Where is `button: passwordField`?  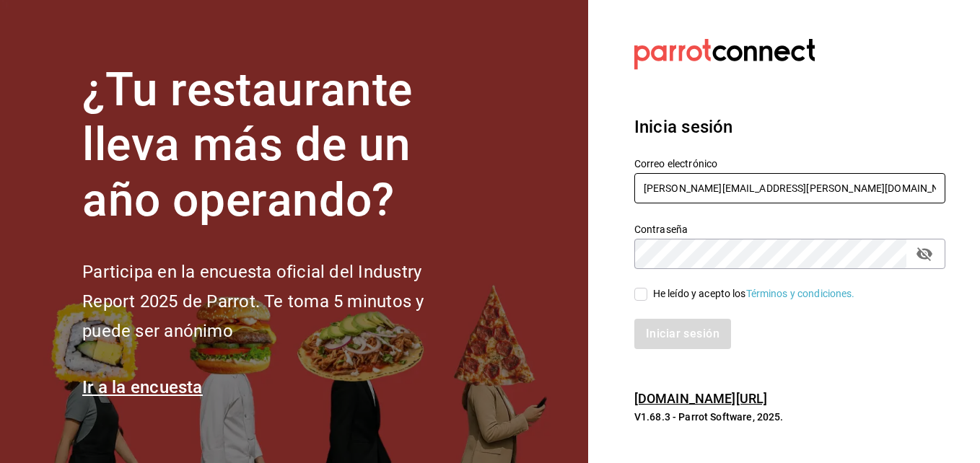
button: passwordField is located at coordinates (924, 254).